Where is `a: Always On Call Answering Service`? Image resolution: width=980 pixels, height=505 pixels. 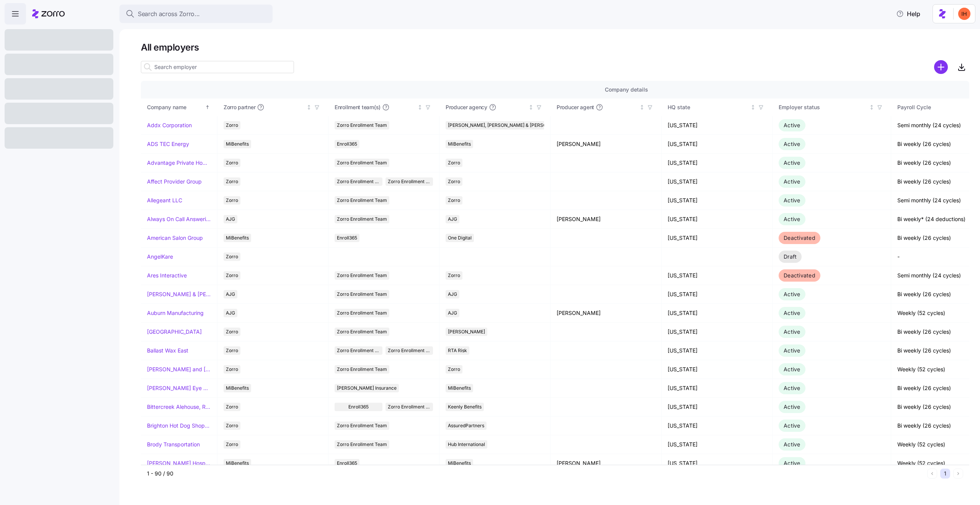 a: Always On Call Answering Service is located at coordinates (179, 219).